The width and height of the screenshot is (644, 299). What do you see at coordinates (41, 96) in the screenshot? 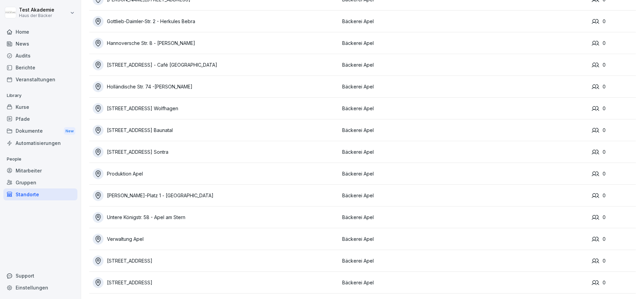
I see `p: Library` at bounding box center [41, 96].